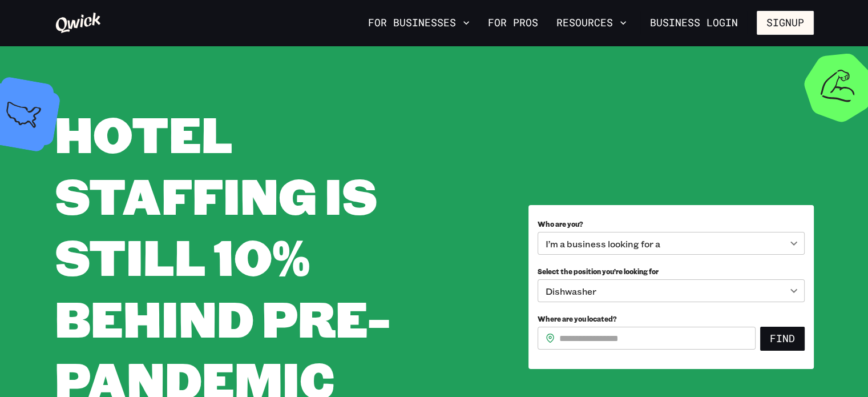  I want to click on button: Resources, so click(591, 23).